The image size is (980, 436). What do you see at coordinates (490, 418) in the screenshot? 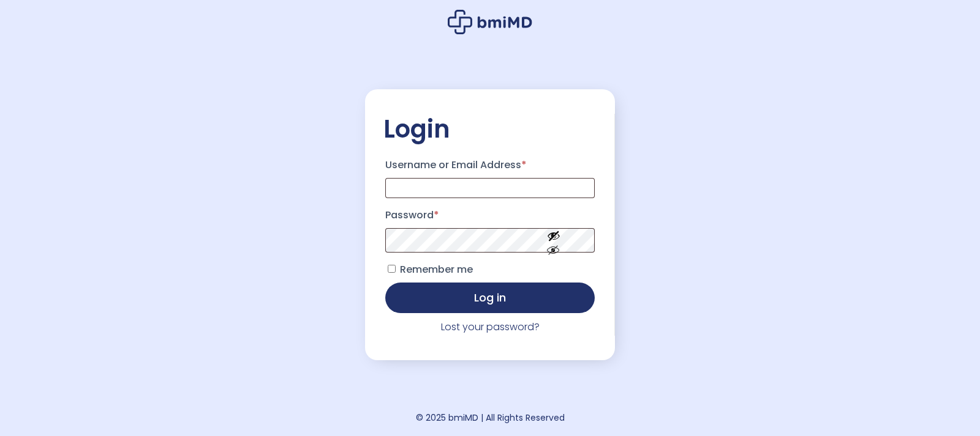
I see `div: © 2025 bmiMD | All Rights Reserved` at bounding box center [490, 418].